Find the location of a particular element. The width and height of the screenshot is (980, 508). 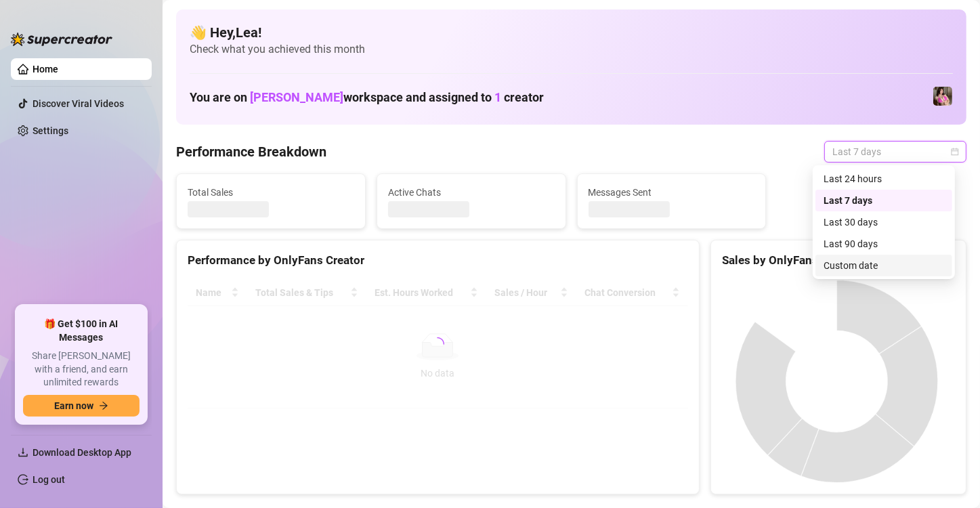

img: Nanner is located at coordinates (943, 97).